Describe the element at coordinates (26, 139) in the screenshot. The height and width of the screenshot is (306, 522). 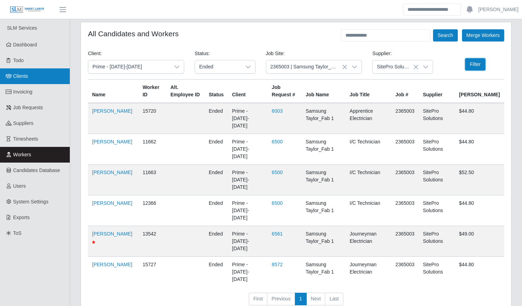
I see `span: Timesheets` at that location.